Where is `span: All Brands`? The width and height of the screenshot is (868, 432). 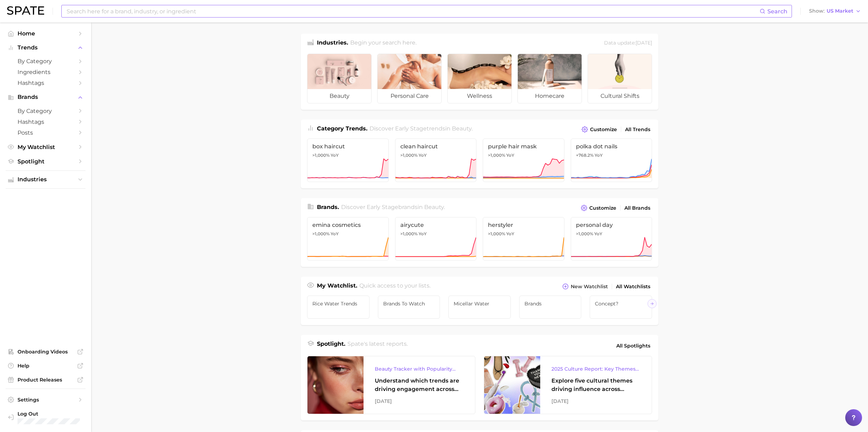
span: All Brands is located at coordinates (638, 208).